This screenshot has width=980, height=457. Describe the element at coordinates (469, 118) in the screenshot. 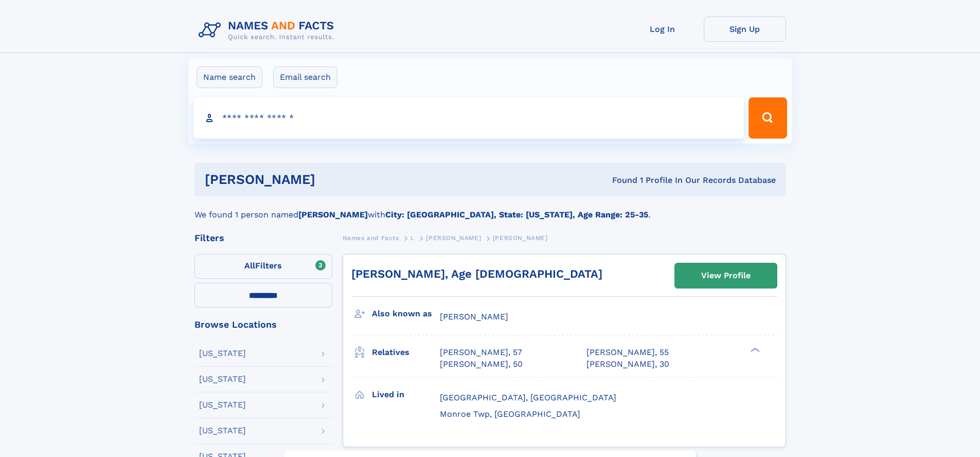

I see `input: search input` at that location.